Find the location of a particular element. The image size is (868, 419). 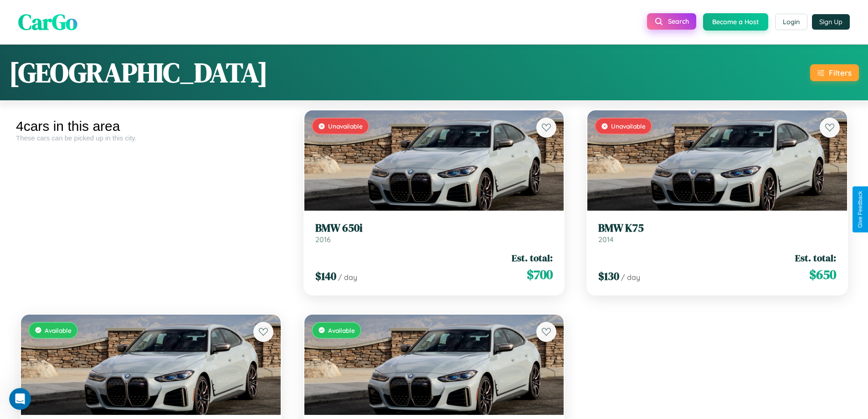

span: $ 140 is located at coordinates (325, 275).